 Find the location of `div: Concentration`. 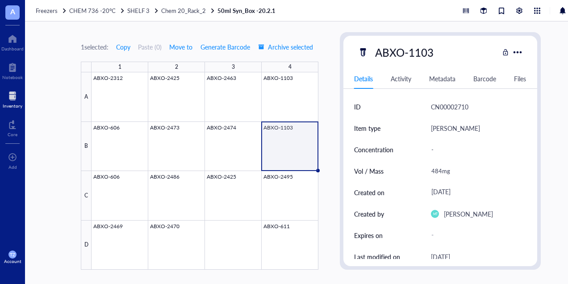

div: Concentration is located at coordinates (374, 150).